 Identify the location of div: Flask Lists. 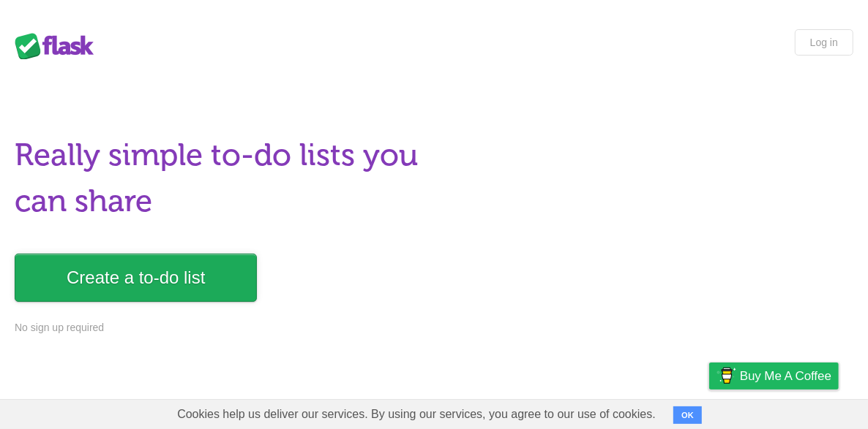
(58, 46).